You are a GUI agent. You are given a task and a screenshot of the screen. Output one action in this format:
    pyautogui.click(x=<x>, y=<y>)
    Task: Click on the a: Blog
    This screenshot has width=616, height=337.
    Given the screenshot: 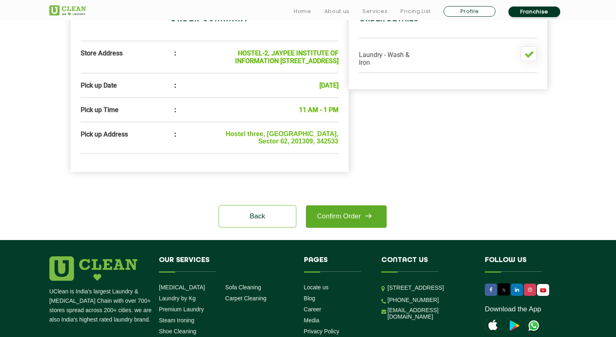 What is the action you would take?
    pyautogui.click(x=310, y=298)
    